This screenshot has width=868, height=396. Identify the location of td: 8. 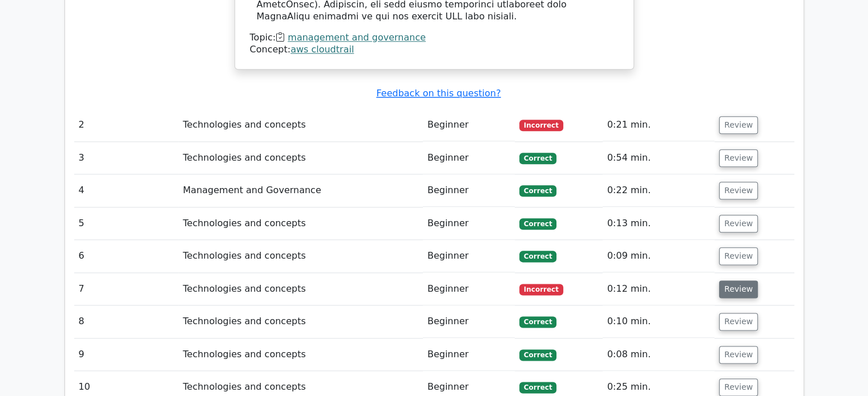
(126, 322).